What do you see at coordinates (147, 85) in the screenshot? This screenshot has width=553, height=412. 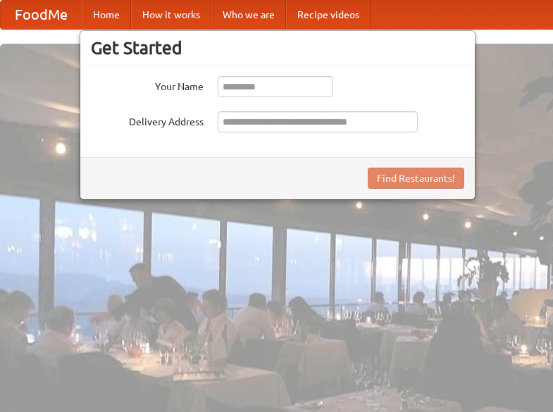 I see `label: Your Name` at bounding box center [147, 85].